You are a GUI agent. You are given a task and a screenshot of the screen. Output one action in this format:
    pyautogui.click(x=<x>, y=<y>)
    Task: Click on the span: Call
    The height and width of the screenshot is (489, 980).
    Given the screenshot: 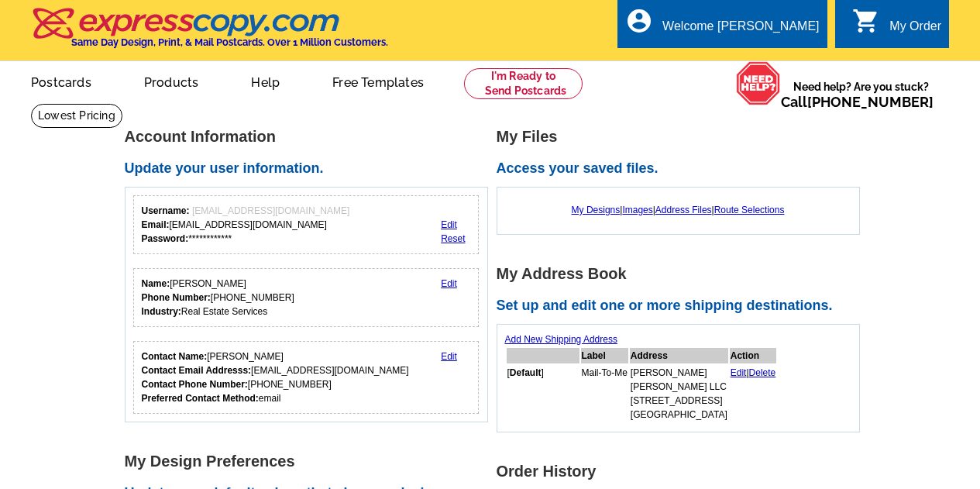 What is the action you would take?
    pyautogui.click(x=857, y=102)
    